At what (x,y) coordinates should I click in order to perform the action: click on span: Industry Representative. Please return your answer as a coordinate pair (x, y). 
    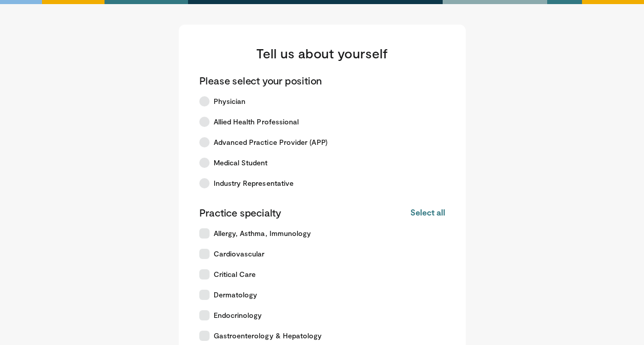
    Looking at the image, I should click on (254, 183).